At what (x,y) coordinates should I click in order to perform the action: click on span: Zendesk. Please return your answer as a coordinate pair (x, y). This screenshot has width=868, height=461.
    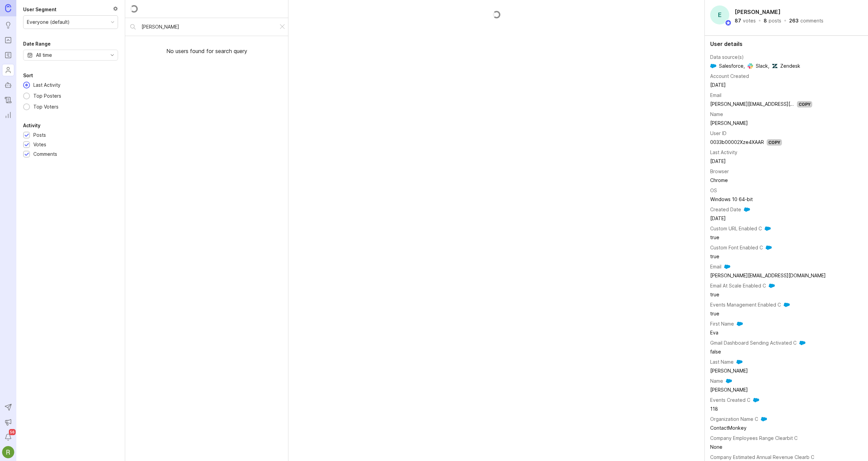
    Looking at the image, I should click on (786, 66).